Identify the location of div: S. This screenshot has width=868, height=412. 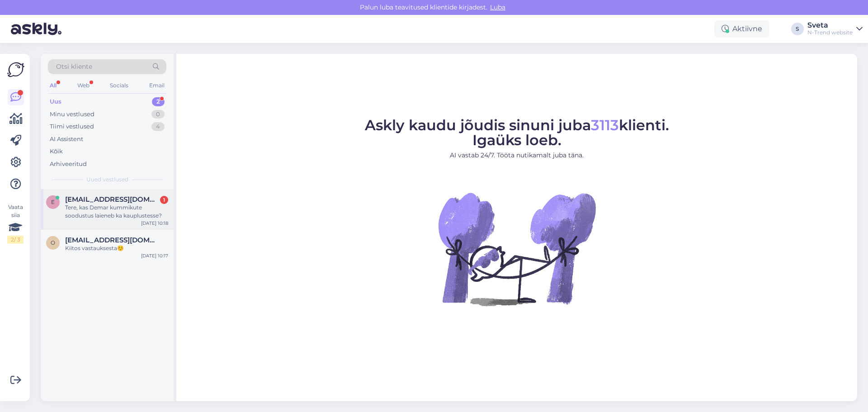
(798, 29).